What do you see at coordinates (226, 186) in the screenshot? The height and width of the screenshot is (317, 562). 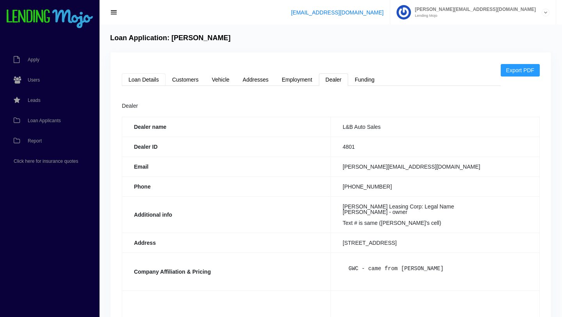 I see `th: Phone` at bounding box center [226, 186].